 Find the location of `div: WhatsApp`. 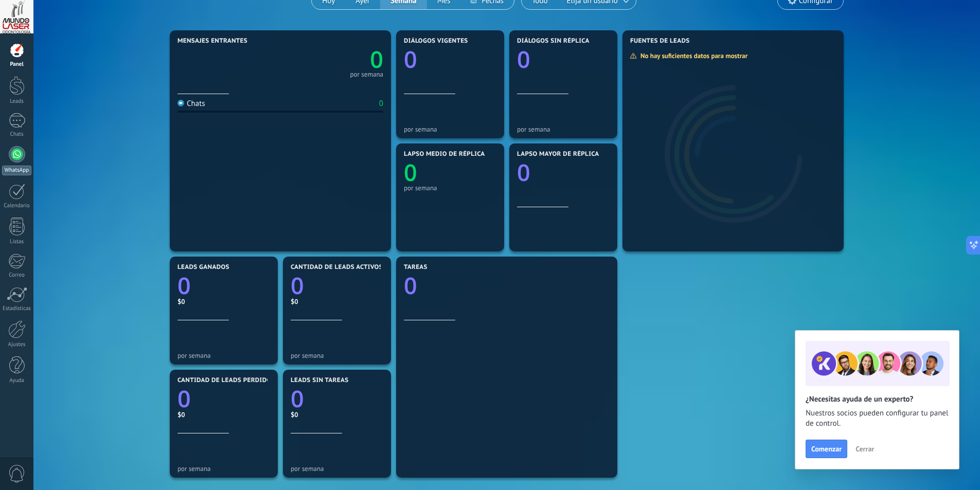

div: WhatsApp is located at coordinates (17, 170).